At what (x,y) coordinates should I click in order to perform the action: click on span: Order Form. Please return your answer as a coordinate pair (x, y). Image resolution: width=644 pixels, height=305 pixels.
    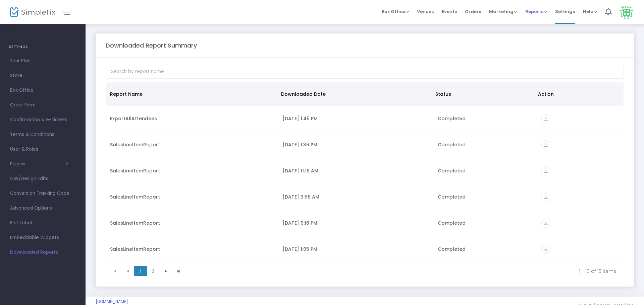
    Looking at the image, I should click on (43, 105).